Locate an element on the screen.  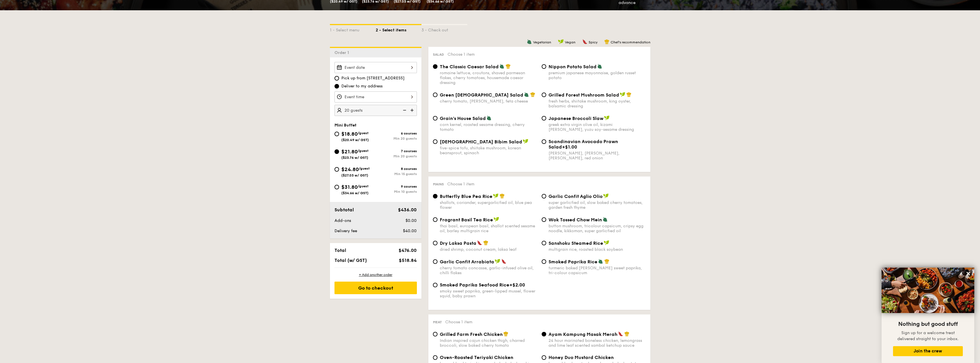
span: Dry Laksa Pasta is located at coordinates (458, 243).